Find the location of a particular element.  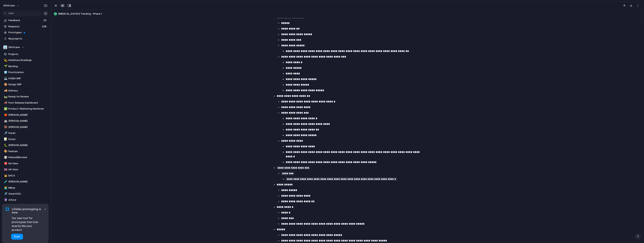

a: 🔮Afford is located at coordinates (25, 200).